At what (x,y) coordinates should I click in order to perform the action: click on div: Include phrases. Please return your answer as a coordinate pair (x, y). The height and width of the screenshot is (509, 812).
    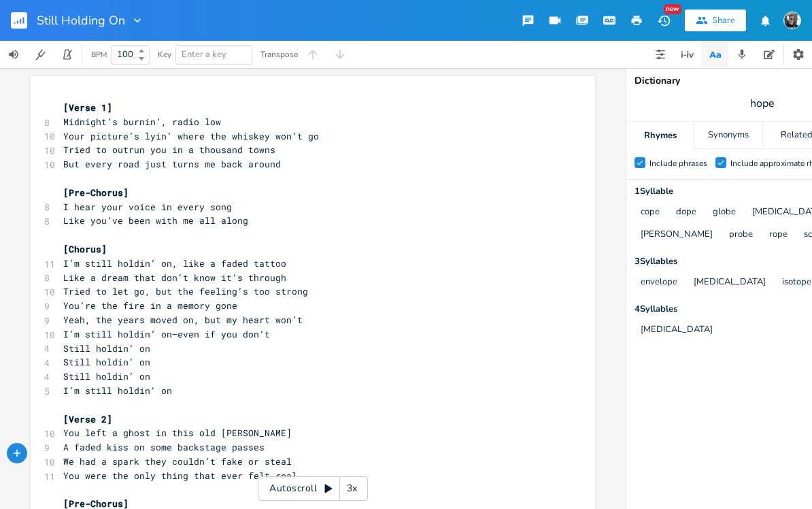
    Looking at the image, I should click on (678, 163).